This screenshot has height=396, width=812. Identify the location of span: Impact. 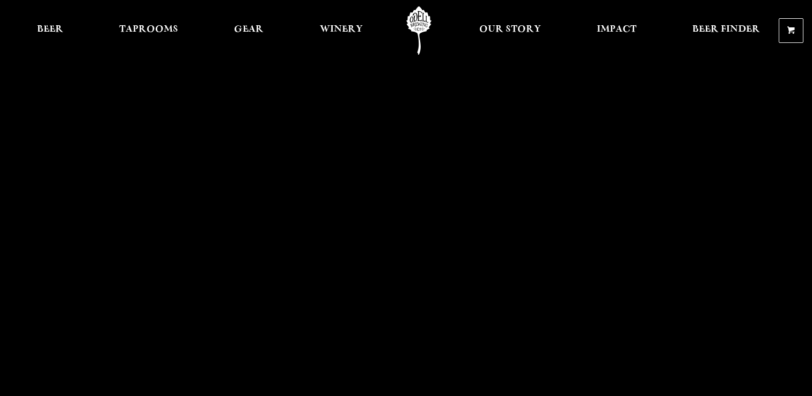
(617, 30).